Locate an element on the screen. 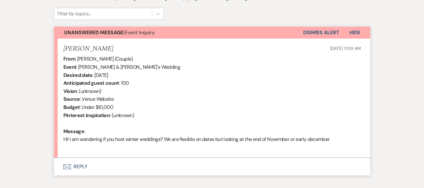 This screenshot has width=424, height=188. b: Source is located at coordinates (71, 99).